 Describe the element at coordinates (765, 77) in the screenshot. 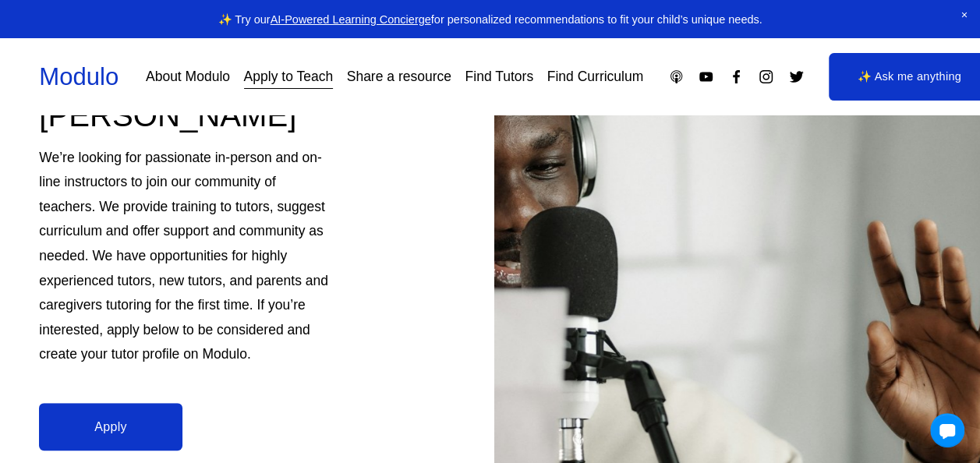

I see `a: Instagram` at that location.